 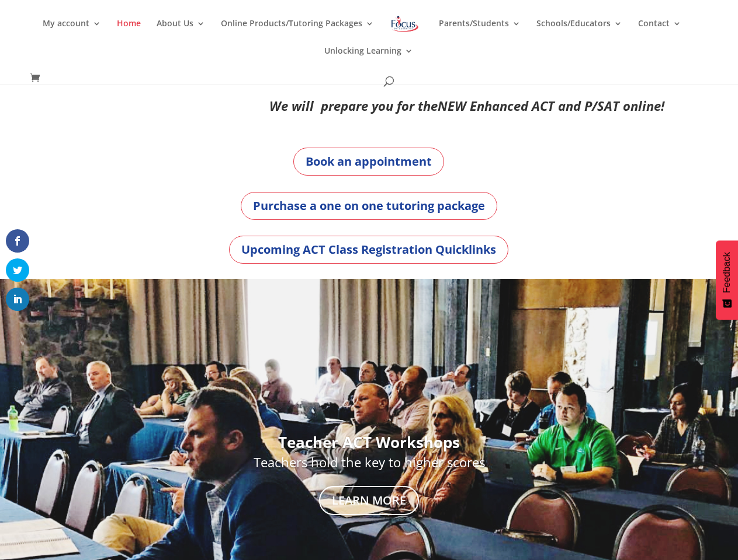 I want to click on a: Contact, so click(x=660, y=33).